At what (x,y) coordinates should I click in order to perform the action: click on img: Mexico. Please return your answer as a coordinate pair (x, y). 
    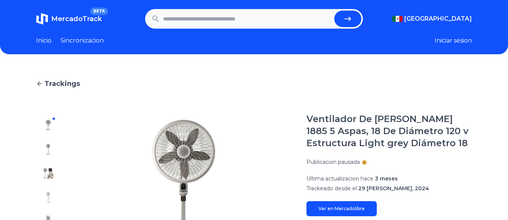
    Looking at the image, I should click on (397, 19).